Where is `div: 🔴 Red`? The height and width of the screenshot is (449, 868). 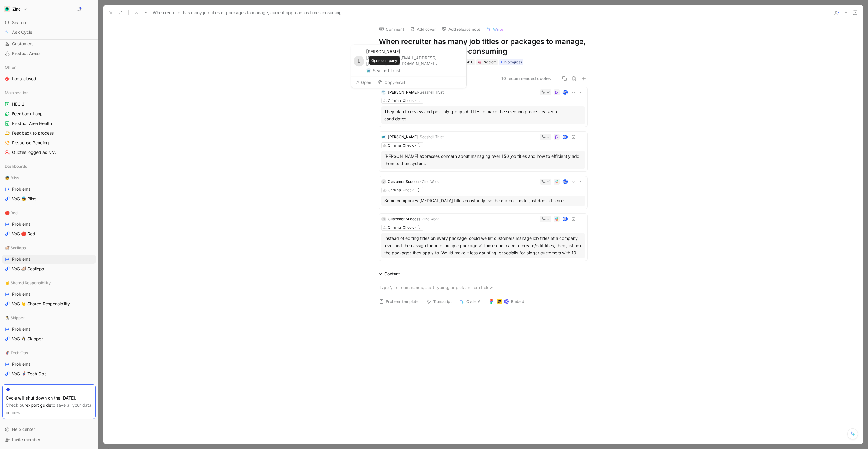 div: 🔴 Red is located at coordinates (49, 213).